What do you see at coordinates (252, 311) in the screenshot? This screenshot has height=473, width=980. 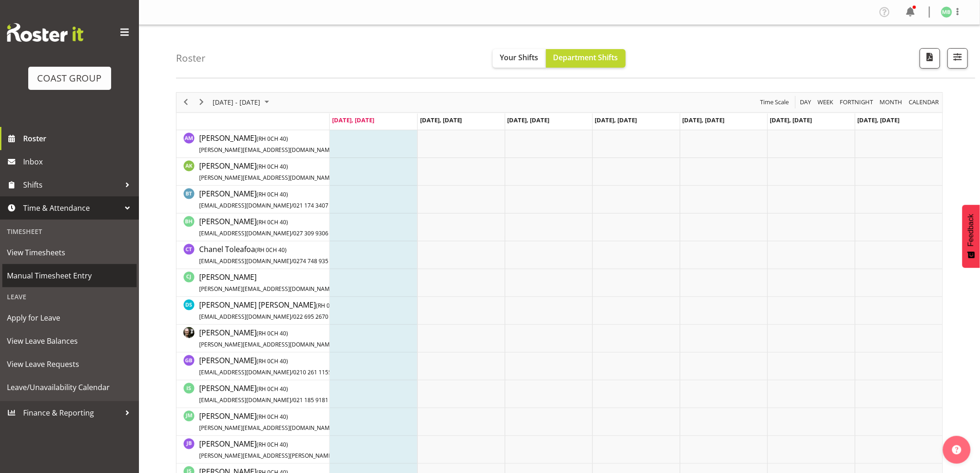 I see `td: Darren Shiu Lun Lau resource` at bounding box center [252, 311].